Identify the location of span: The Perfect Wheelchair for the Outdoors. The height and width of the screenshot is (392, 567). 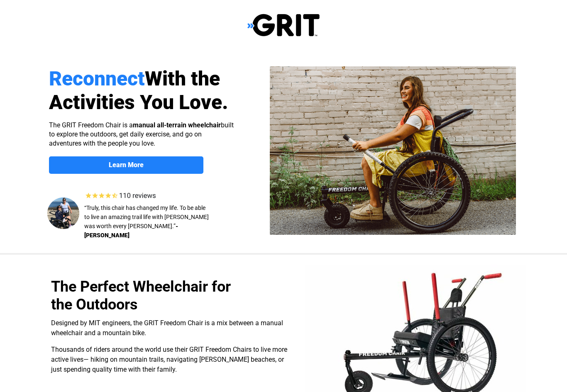
(141, 296).